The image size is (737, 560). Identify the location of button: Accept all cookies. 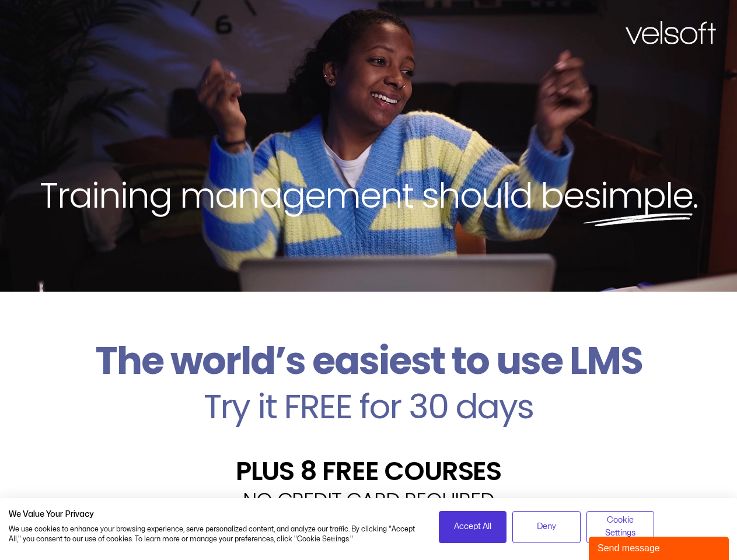
(472, 526).